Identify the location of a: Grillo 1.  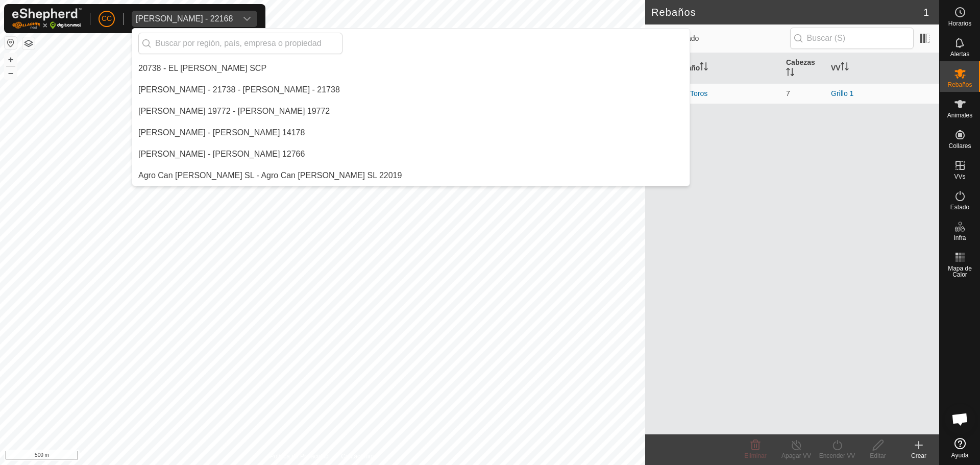
(842, 93).